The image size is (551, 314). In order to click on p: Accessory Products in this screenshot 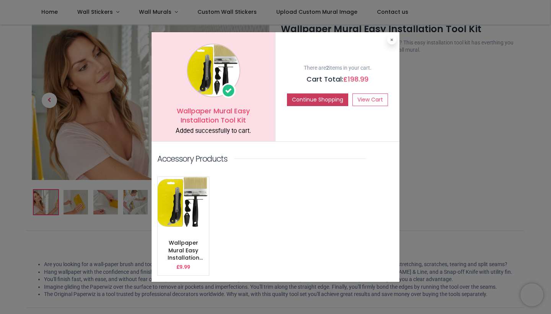, I will do `click(192, 159)`.